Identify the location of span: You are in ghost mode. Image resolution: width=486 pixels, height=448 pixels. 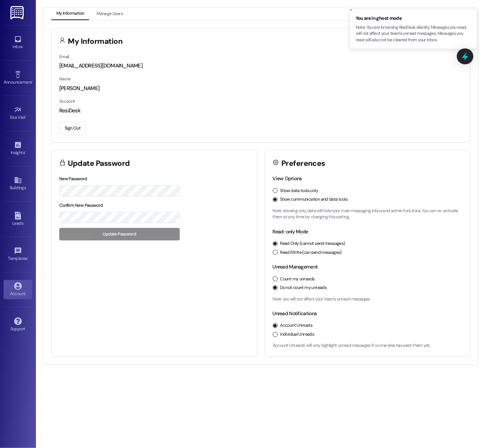
(413, 18).